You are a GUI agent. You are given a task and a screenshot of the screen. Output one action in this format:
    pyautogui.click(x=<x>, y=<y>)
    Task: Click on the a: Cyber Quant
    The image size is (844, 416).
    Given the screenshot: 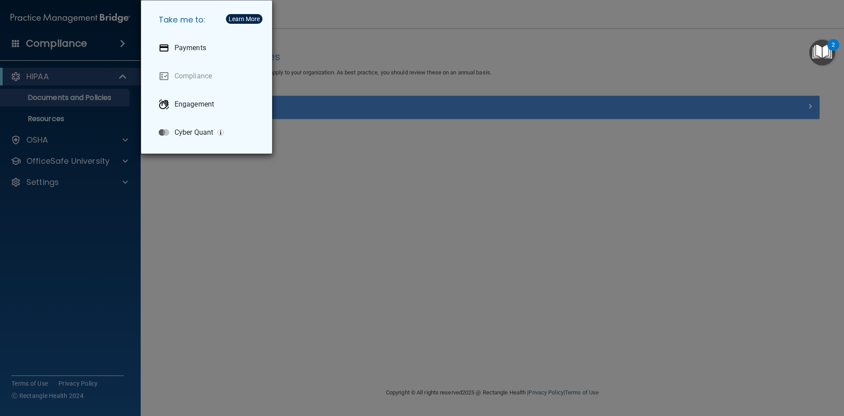 What is the action you would take?
    pyautogui.click(x=208, y=132)
    